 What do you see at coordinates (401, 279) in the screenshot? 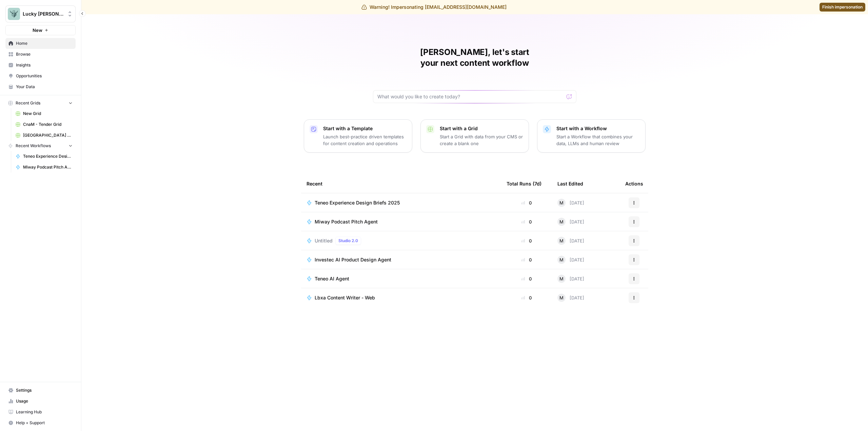
I see `a: Teneo AI Agent` at bounding box center [401, 279].